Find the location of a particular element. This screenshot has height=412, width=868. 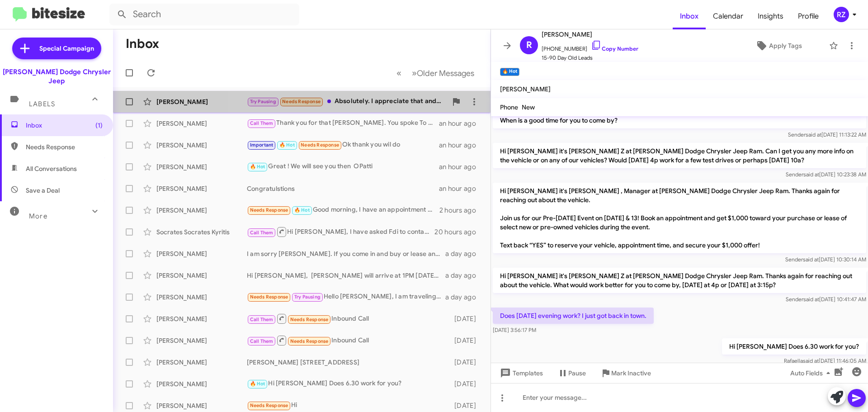

button: Apply Tags is located at coordinates (778, 46).